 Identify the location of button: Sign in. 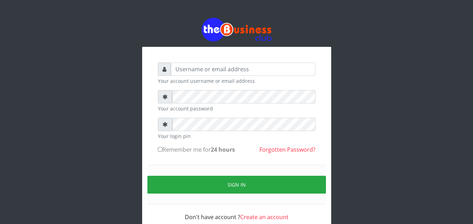
(237, 185).